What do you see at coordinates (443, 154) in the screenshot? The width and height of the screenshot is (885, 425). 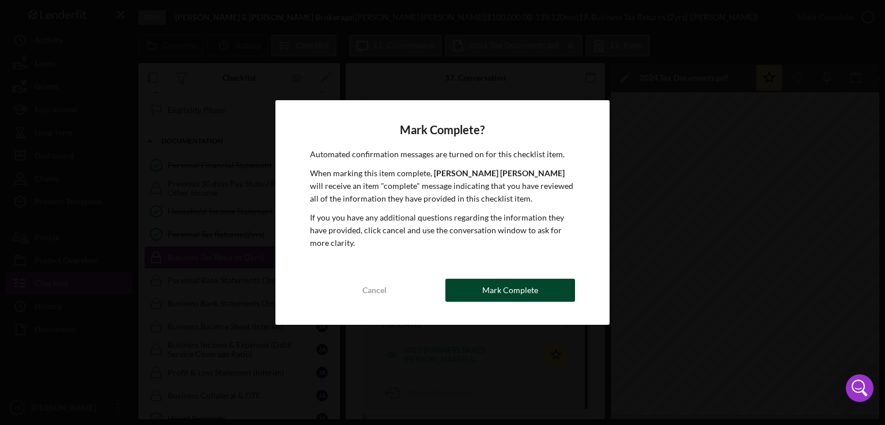 I see `p: Automated confirmation messages are turned on for this checklist item.` at bounding box center [443, 154].